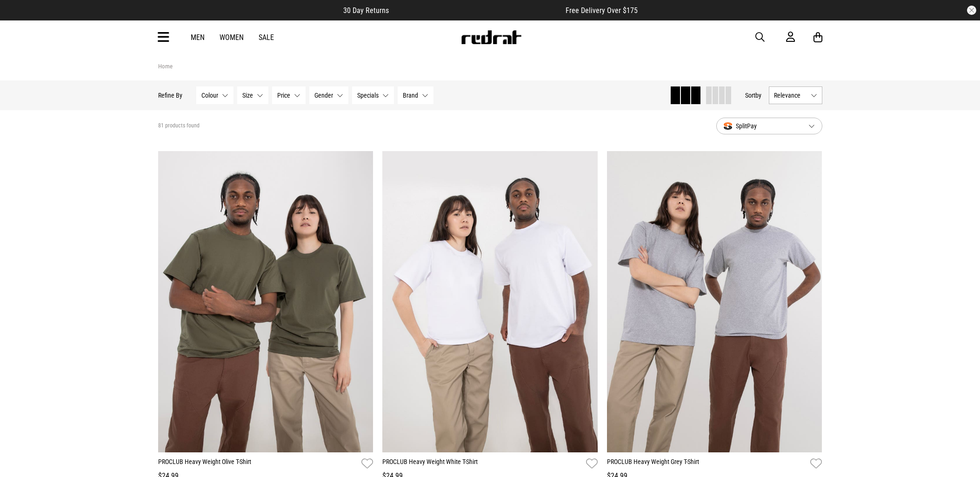 This screenshot has width=980, height=477. What do you see at coordinates (266, 301) in the screenshot?
I see `img: Proclub Heavy Weight Olive T-shirt in Green` at bounding box center [266, 301].